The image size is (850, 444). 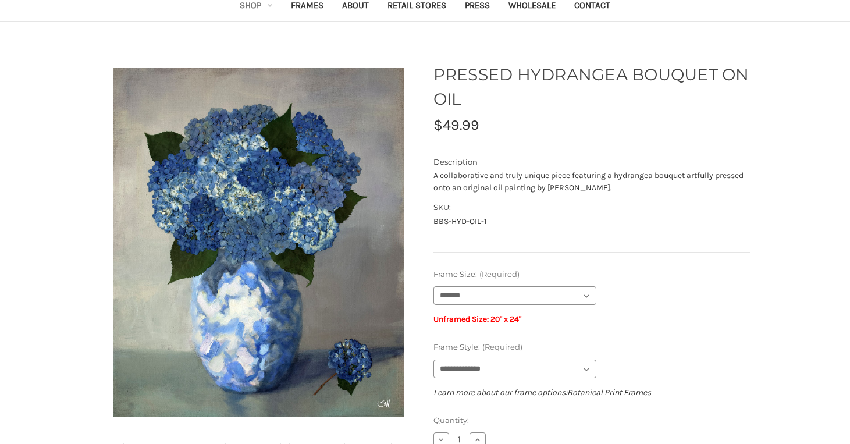 What do you see at coordinates (259, 242) in the screenshot?
I see `img: Unframed` at bounding box center [259, 242].